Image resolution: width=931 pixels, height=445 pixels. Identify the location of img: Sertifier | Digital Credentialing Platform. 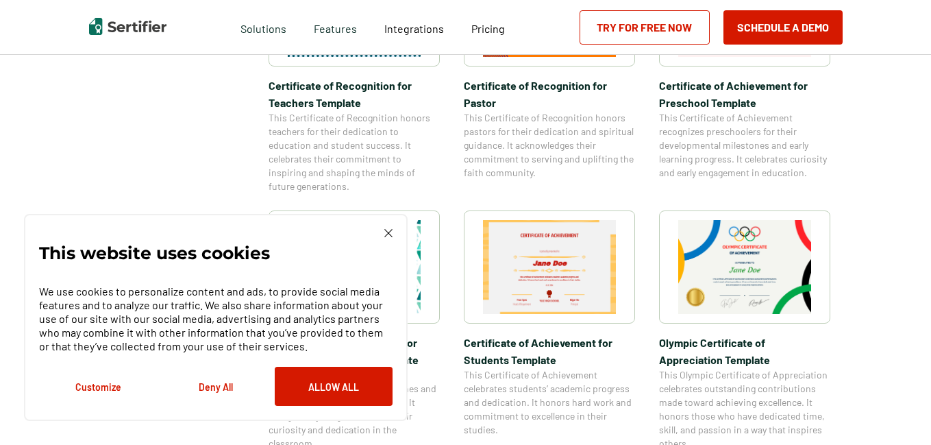
(127, 26).